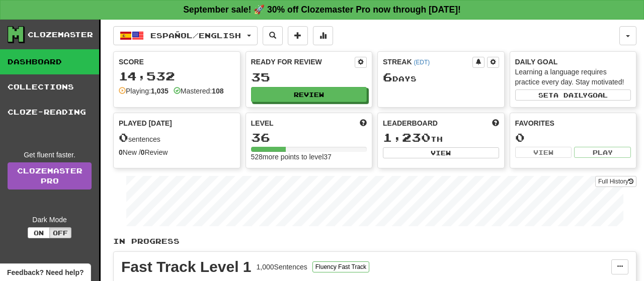 The width and height of the screenshot is (644, 281). I want to click on button: Search sentences, so click(273, 36).